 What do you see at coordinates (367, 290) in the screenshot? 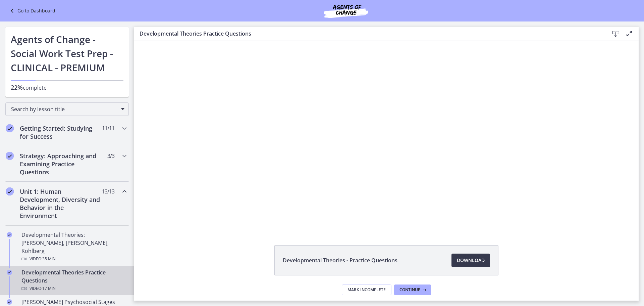
I see `button: Mark Incomplete` at bounding box center [367, 290].